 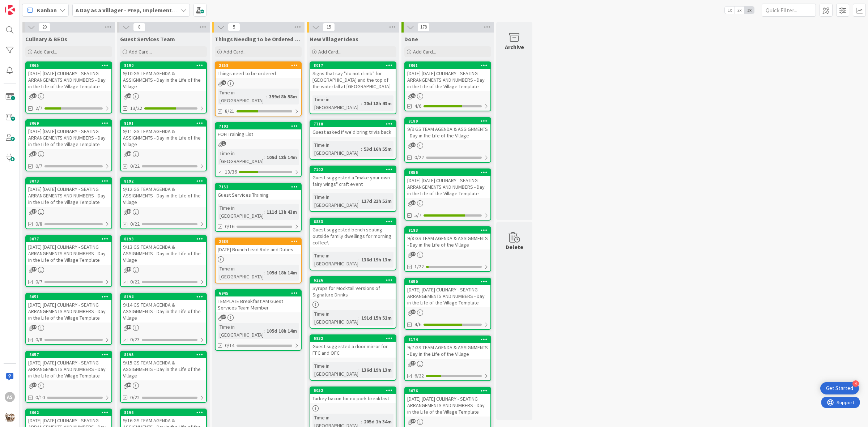 I want to click on span: 0/22, so click(x=135, y=281).